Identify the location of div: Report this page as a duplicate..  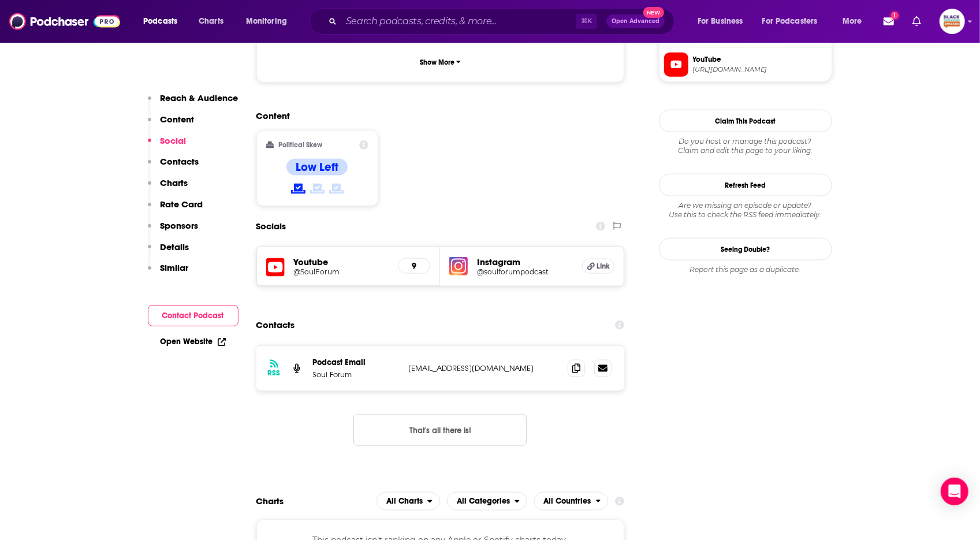
(746, 270).